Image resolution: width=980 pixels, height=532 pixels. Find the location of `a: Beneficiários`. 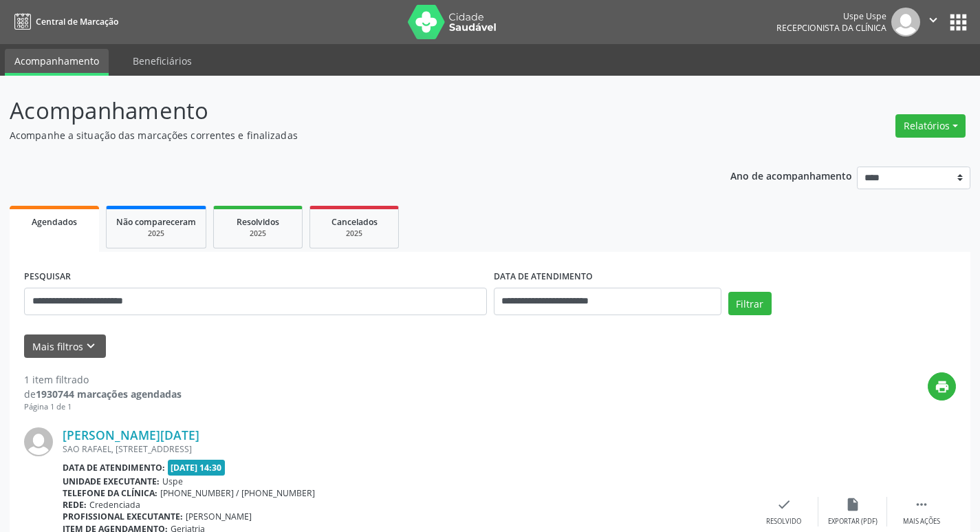

a: Beneficiários is located at coordinates (162, 61).